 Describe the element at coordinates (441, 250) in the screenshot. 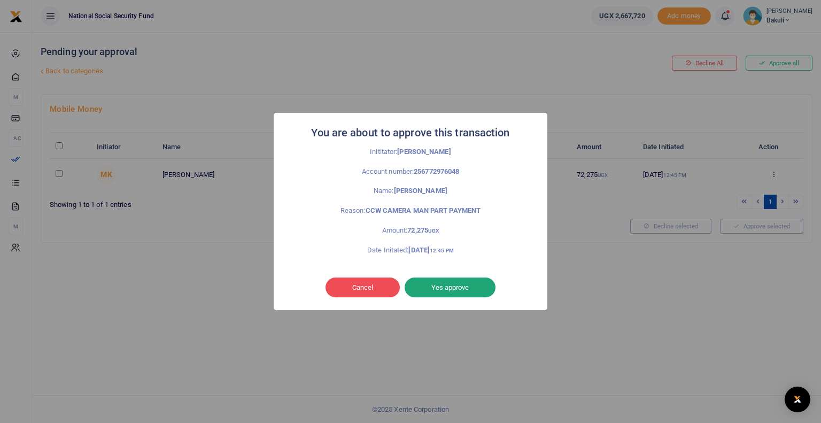

I see `small: 12:45 PM` at that location.